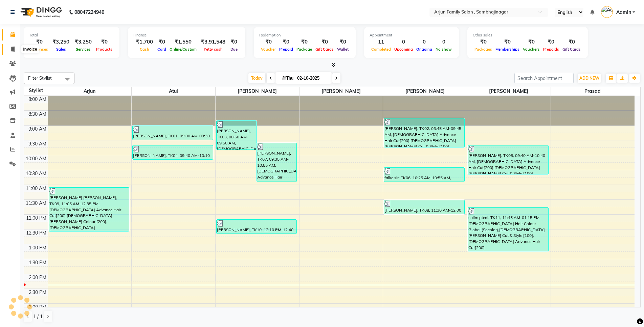 This screenshot has height=327, width=644. What do you see at coordinates (61, 49) in the screenshot?
I see `span: Sales` at bounding box center [61, 49].